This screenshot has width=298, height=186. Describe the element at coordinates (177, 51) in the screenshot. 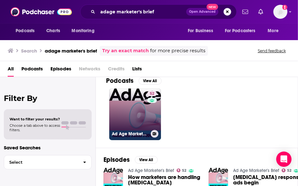

I see `span: for more precise results` at that location.